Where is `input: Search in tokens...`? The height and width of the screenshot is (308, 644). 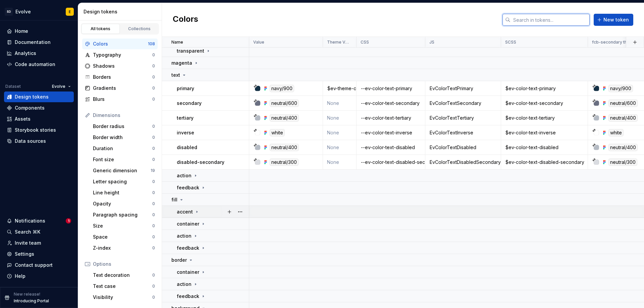 input: Search in tokens... is located at coordinates (550, 19).